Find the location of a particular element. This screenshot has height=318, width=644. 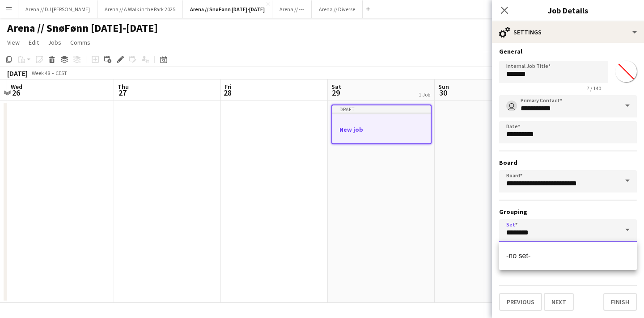

app-job-card: DraftNew job is located at coordinates (382, 124).